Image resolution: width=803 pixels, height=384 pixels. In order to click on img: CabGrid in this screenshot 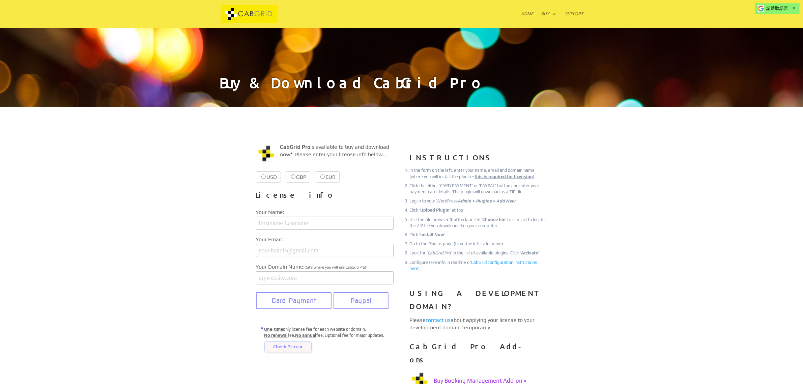, I will do `click(249, 14)`.